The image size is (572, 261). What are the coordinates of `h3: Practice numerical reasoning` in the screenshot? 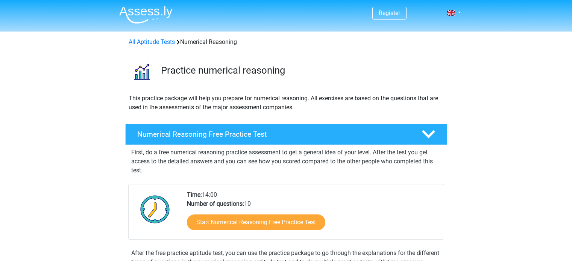 It's located at (301, 70).